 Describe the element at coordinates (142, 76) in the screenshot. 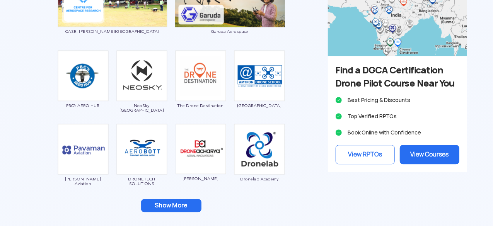

I see `img: img_neosky.png` at that location.